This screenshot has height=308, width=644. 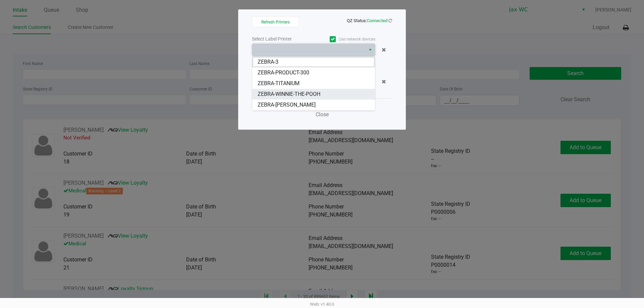 I want to click on label: Use network devices, so click(x=345, y=39).